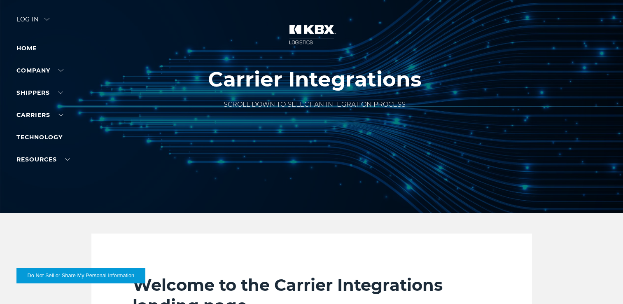 The height and width of the screenshot is (304, 623). What do you see at coordinates (315, 105) in the screenshot?
I see `p: SCROLL DOWN TO SELECT AN INTEGRATION PROCESS` at bounding box center [315, 105].